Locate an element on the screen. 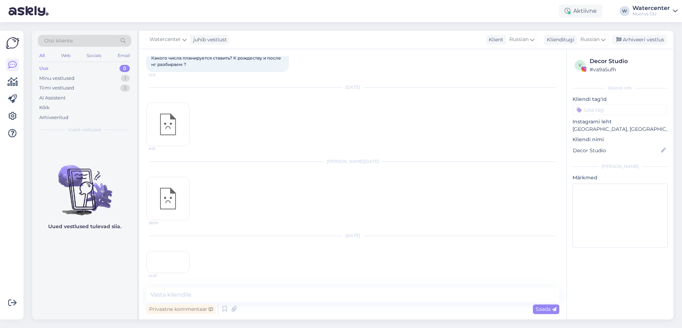 The width and height of the screenshot is (682, 328). span: 12:11 is located at coordinates (162, 75).